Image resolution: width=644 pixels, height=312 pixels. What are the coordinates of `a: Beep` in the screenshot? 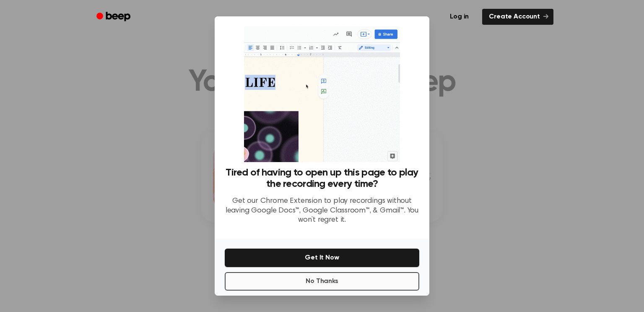 It's located at (114, 16).